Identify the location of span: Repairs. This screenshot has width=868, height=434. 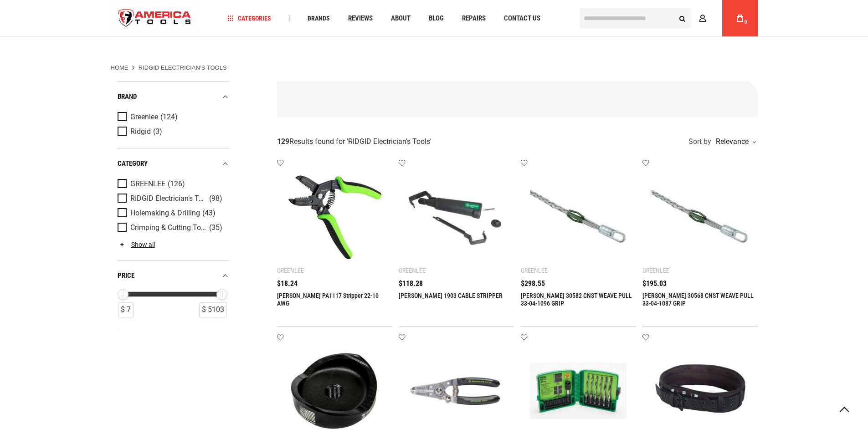
(474, 18).